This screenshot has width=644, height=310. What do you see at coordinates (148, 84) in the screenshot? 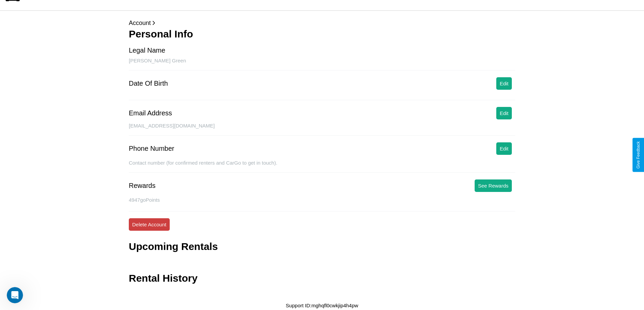
I see `div: Date Of Birth` at bounding box center [148, 84].